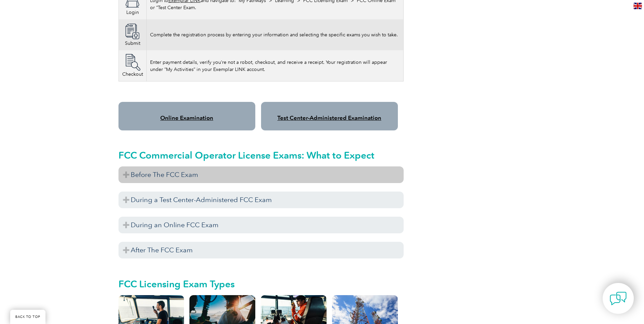 The height and width of the screenshot is (324, 644). What do you see at coordinates (274, 66) in the screenshot?
I see `td: Enter payment details, verify you’re not a robot, checkout, and receive a receipt. Your registrat...` at bounding box center [274, 66].